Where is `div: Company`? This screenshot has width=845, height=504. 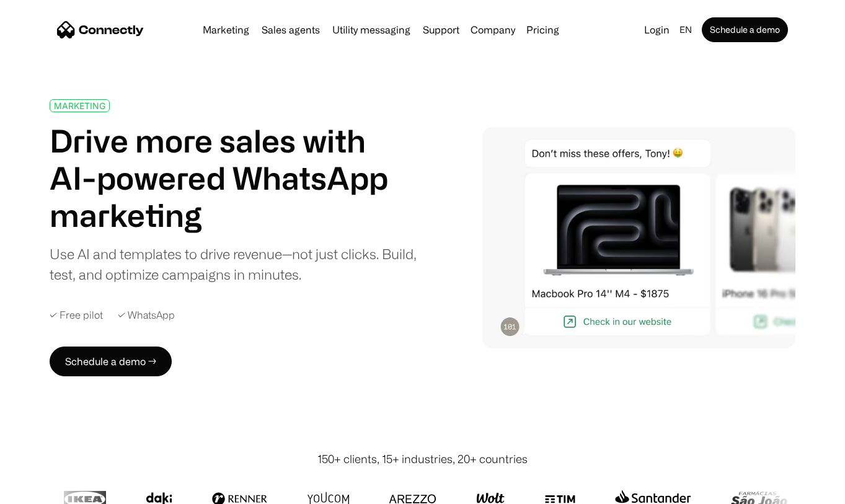
div: Company is located at coordinates (493, 30).